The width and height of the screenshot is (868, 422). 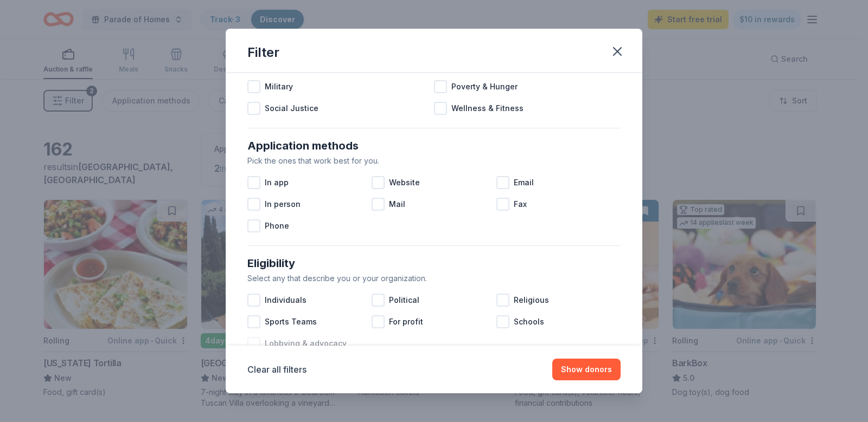 I want to click on span: Lobbying & advocacy, so click(x=305, y=344).